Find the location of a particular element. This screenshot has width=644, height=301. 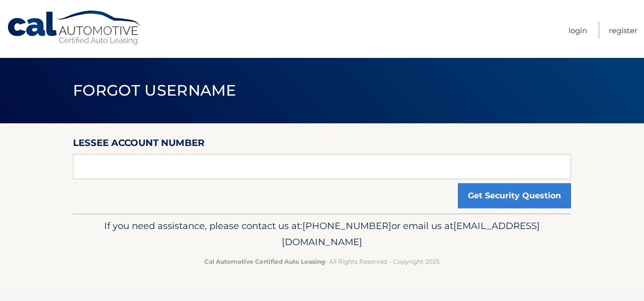

span: Forgot Username is located at coordinates (154, 91).